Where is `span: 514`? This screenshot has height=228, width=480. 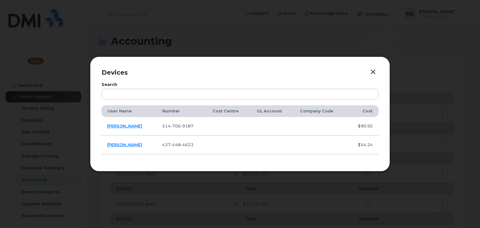 span: 514 is located at coordinates (178, 126).